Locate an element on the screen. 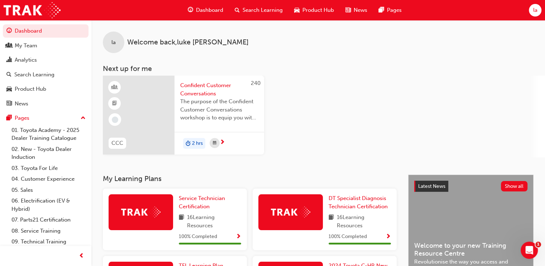 Image resolution: width=545 pixels, height=266 pixels. span: CCC is located at coordinates (117, 143).